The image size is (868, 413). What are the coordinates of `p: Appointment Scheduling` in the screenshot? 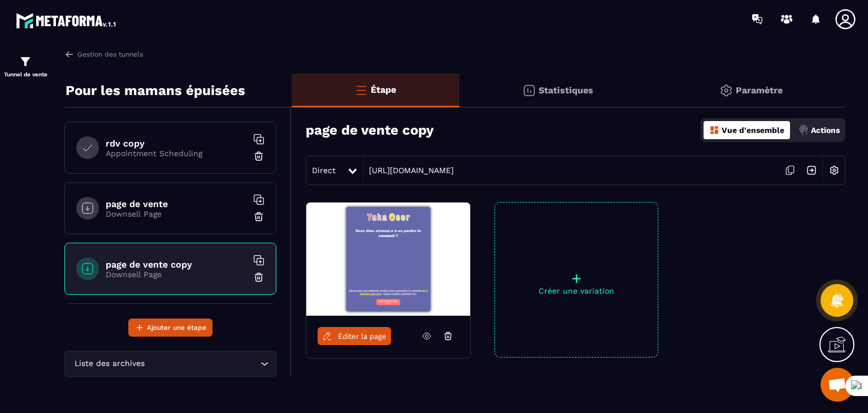 It's located at (176, 153).